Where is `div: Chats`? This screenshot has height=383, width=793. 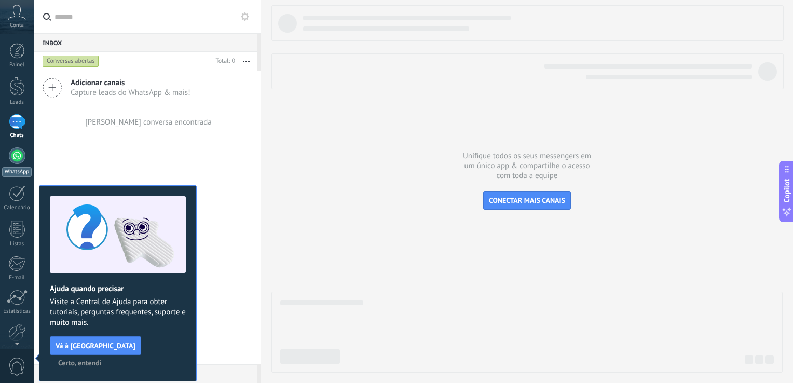
div: Chats is located at coordinates (17, 135).